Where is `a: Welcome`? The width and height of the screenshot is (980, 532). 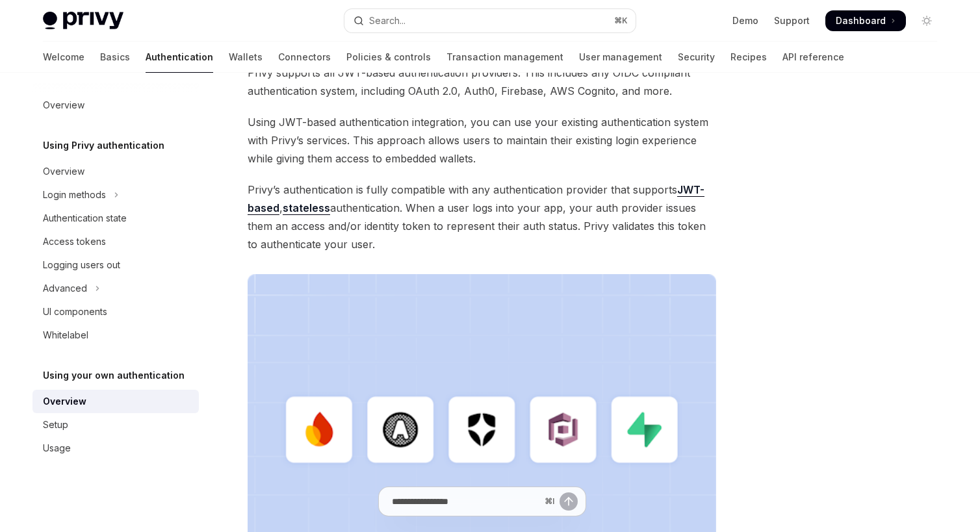
a: Welcome is located at coordinates (64, 58).